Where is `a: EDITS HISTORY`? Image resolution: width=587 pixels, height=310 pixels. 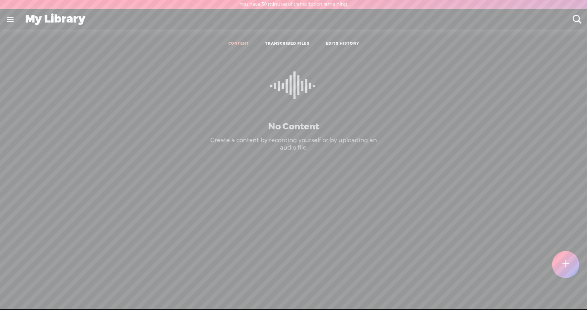
a: EDITS HISTORY is located at coordinates (342, 44).